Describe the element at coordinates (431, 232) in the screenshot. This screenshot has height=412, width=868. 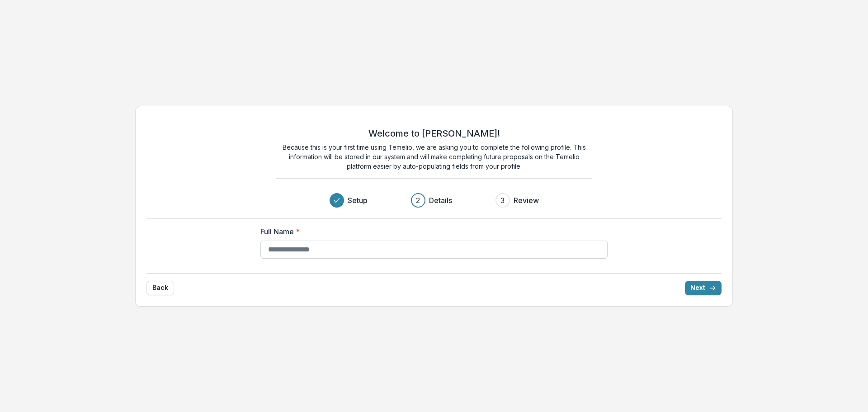
I see `label: Full Name` at that location.